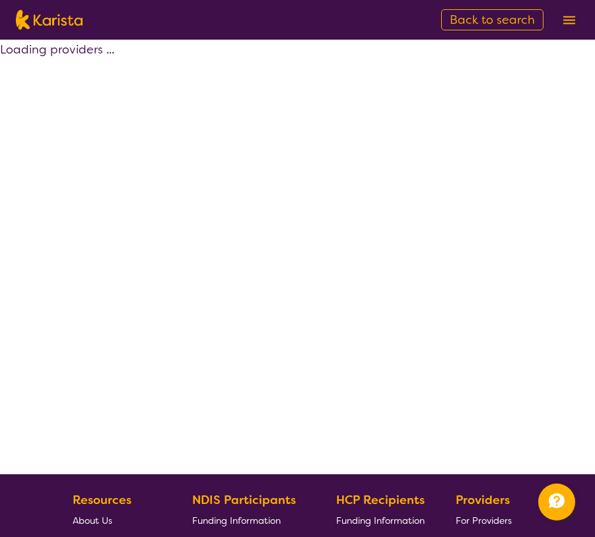 The height and width of the screenshot is (537, 595). I want to click on span: For Providers, so click(484, 521).